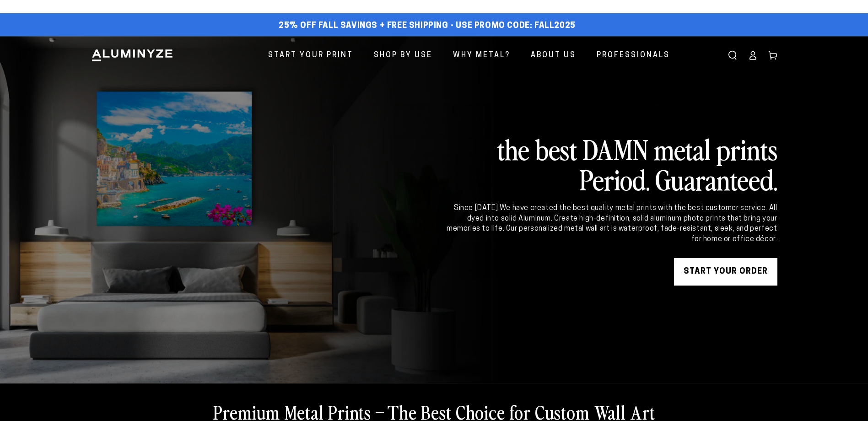  Describe the element at coordinates (633, 56) in the screenshot. I see `span: Professionals` at that location.